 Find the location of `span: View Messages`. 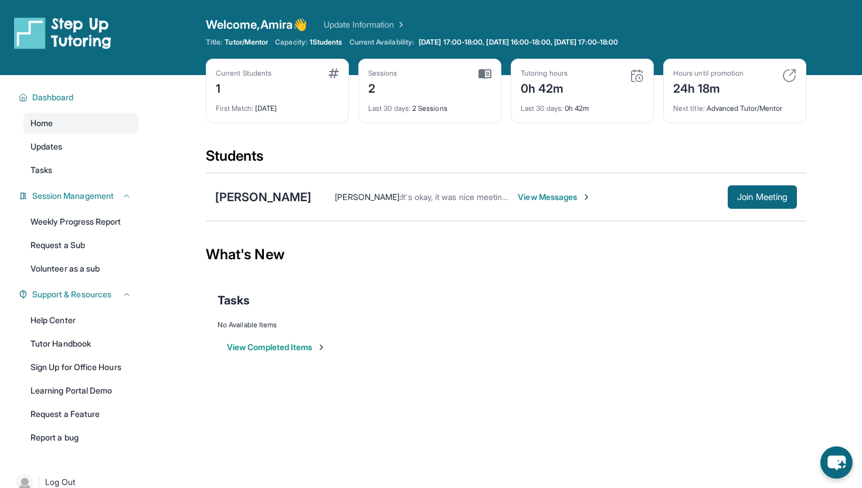

span: View Messages is located at coordinates (554, 197).